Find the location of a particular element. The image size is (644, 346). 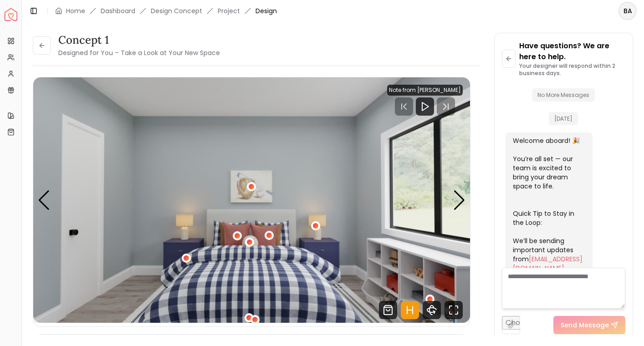

img: Spacejoy Logo is located at coordinates (11, 15).